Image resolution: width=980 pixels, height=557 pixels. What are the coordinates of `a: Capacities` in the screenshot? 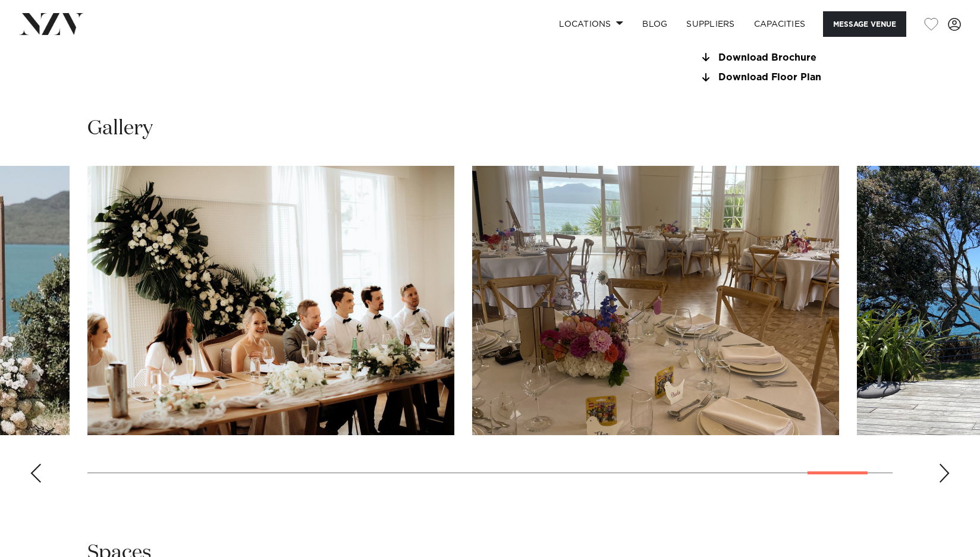 It's located at (779, 24).